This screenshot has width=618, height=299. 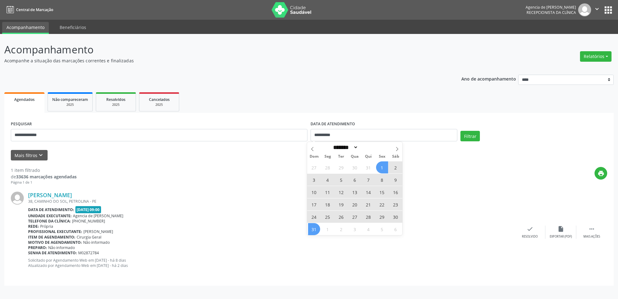 What do you see at coordinates (488, 78) in the screenshot?
I see `p: Ano de acompanhamento` at bounding box center [488, 78].